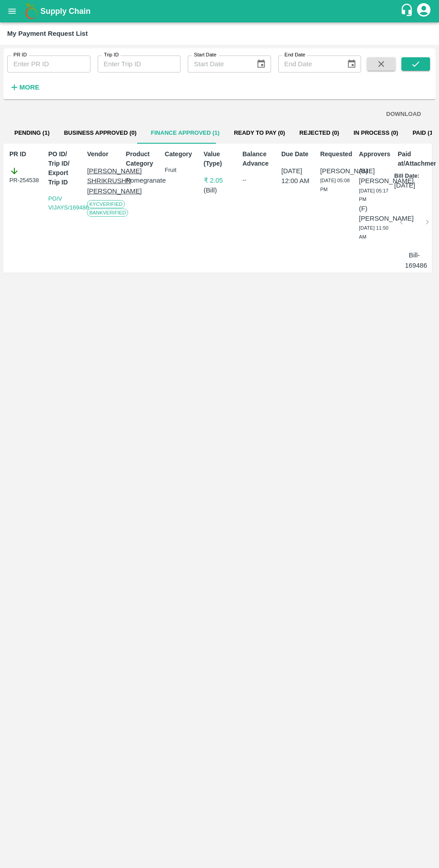  What do you see at coordinates (31, 11) in the screenshot?
I see `img: logo` at bounding box center [31, 11].